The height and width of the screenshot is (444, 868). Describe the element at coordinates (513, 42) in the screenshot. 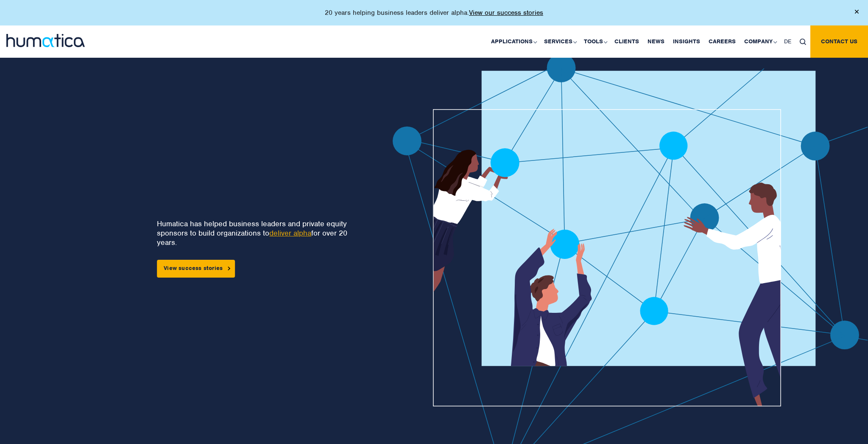

I see `a: Applications` at that location.